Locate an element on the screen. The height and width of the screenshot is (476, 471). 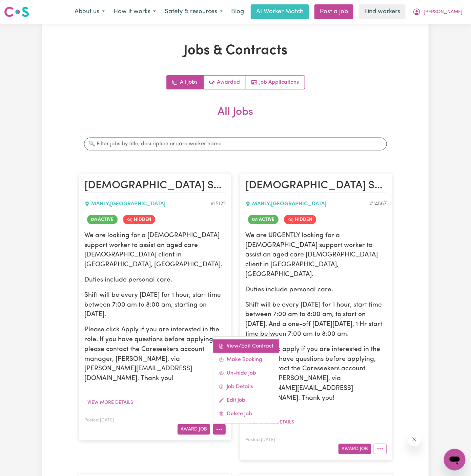
button: About us is located at coordinates (89, 12).